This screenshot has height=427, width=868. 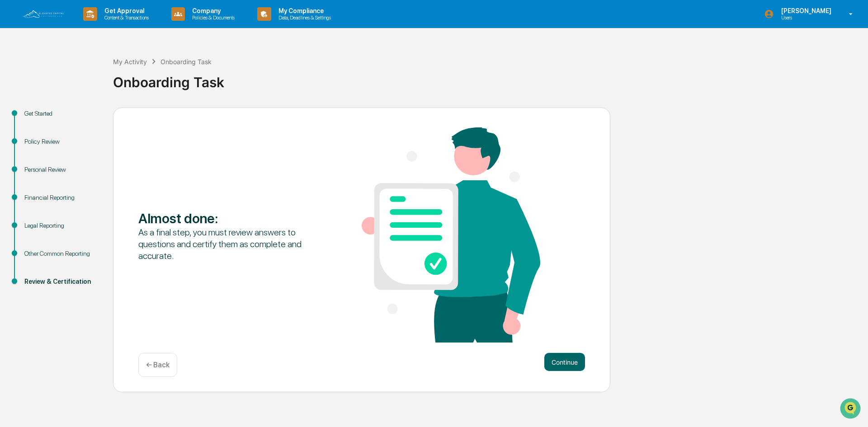 What do you see at coordinates (62, 282) in the screenshot?
I see `div: Review & Certification` at bounding box center [62, 282].